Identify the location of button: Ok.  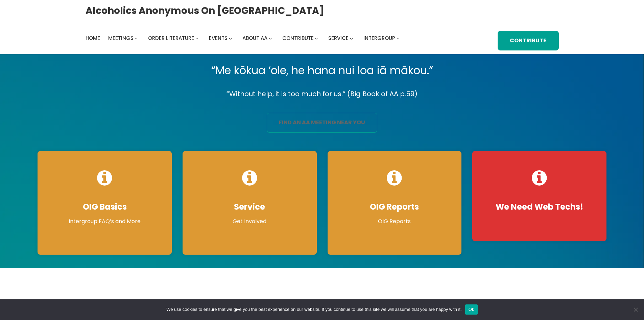
(471, 309).